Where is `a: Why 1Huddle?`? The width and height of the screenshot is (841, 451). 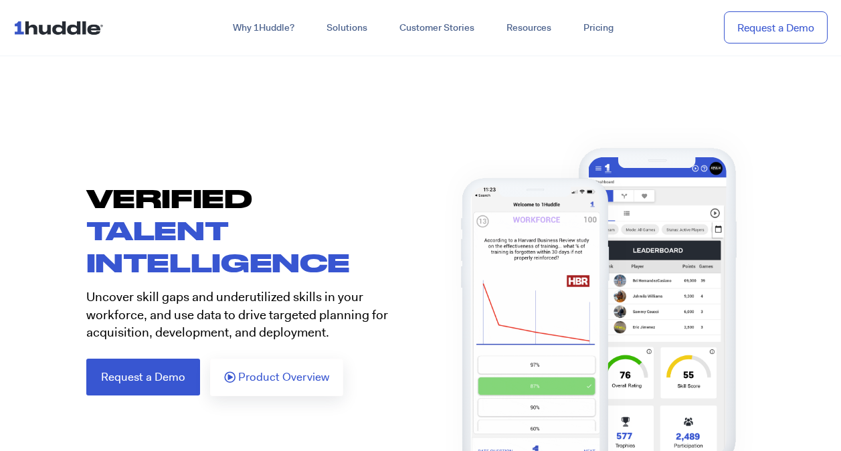 a: Why 1Huddle? is located at coordinates (264, 28).